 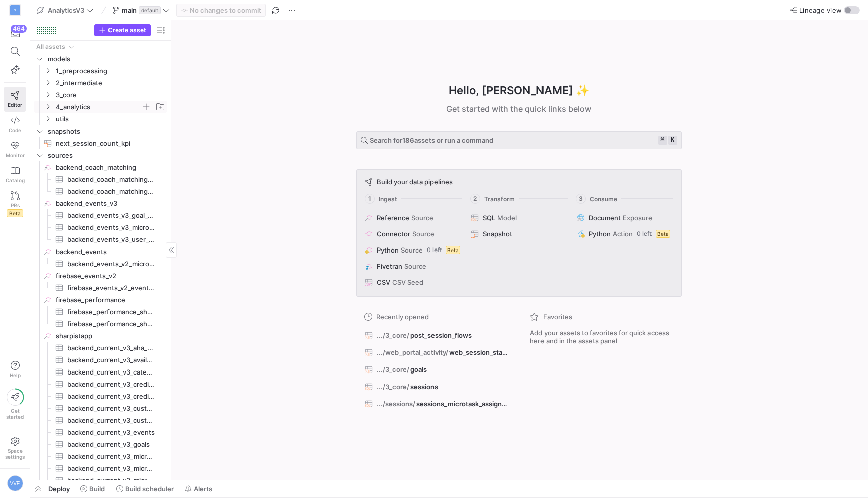 I want to click on a: backend_events​​​​​​​​, so click(x=100, y=252).